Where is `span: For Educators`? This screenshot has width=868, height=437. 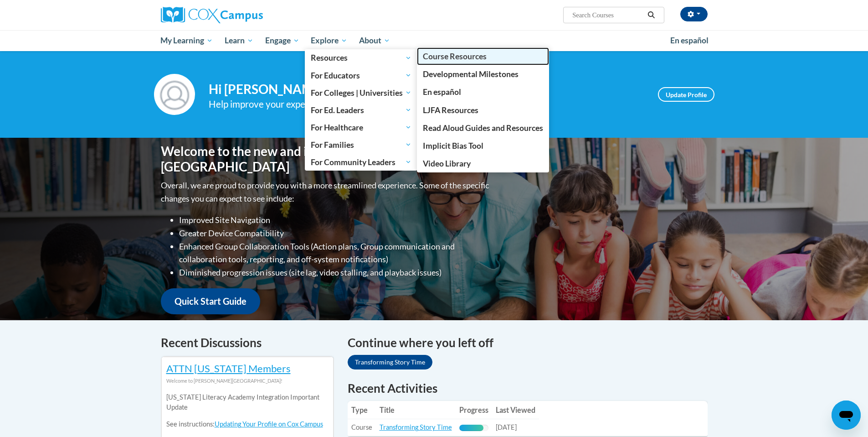
span: For Educators is located at coordinates (361, 75).